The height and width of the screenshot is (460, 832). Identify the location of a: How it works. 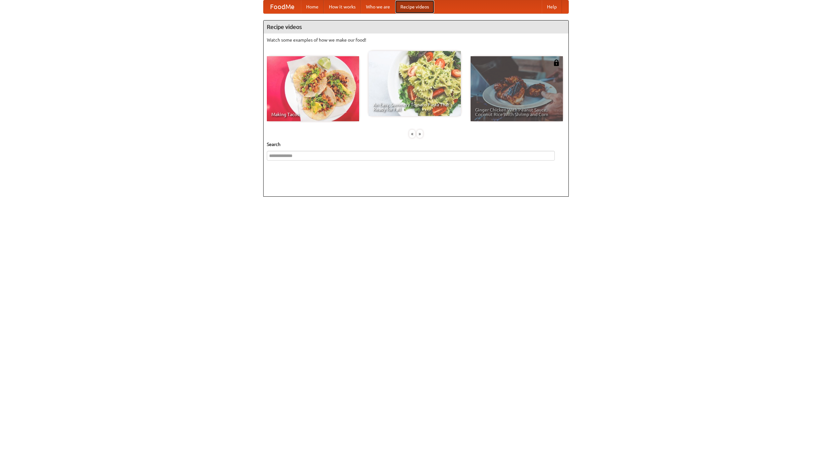
(342, 7).